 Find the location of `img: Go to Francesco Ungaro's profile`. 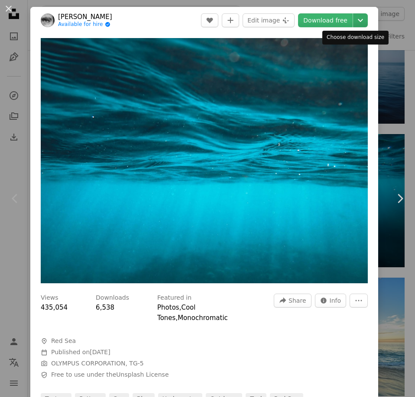

img: Go to Francesco Ungaro's profile is located at coordinates (48, 20).